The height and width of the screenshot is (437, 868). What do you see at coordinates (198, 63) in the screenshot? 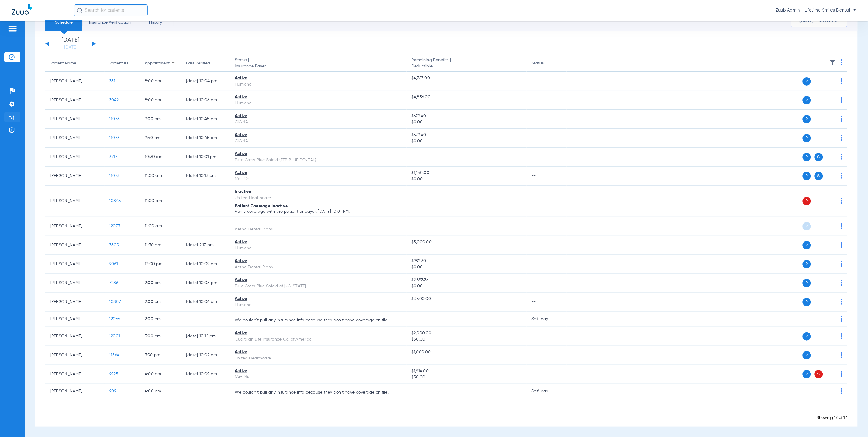
I see `div: Last Verified` at bounding box center [198, 63].